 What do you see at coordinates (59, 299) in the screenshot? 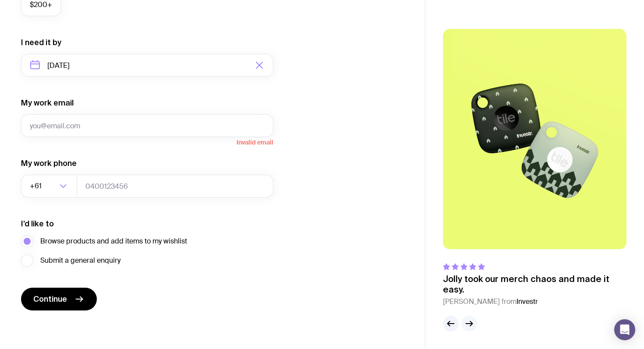
I see `button: Continue` at bounding box center [59, 299].